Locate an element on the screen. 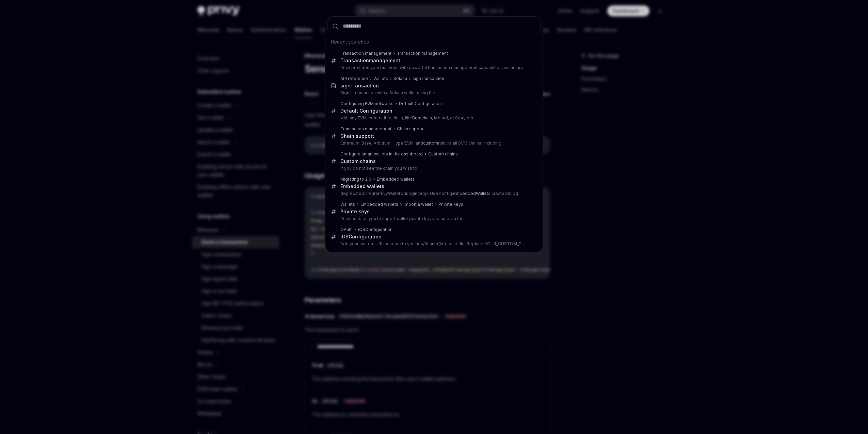  div: Configuring EVM networks is located at coordinates (367, 104).